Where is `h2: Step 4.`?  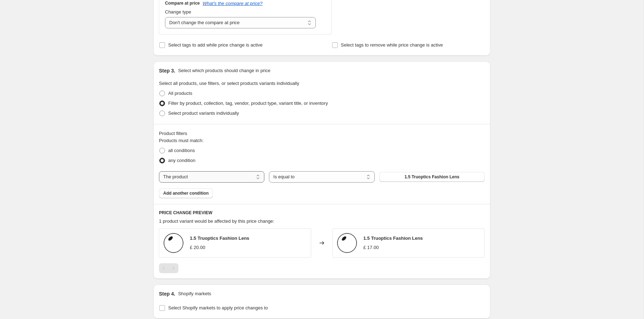 h2: Step 4. is located at coordinates (167, 293).